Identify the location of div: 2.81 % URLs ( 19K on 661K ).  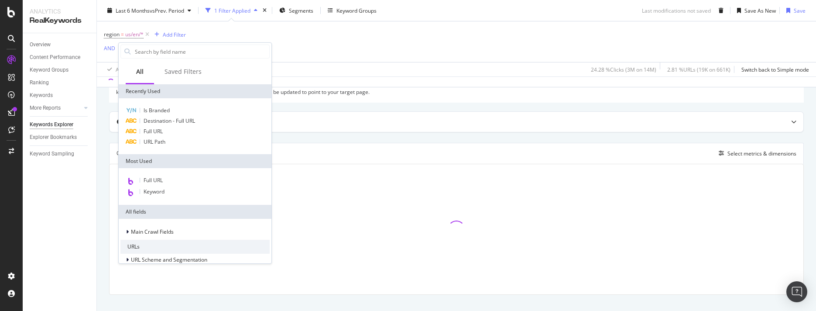
(699, 69).